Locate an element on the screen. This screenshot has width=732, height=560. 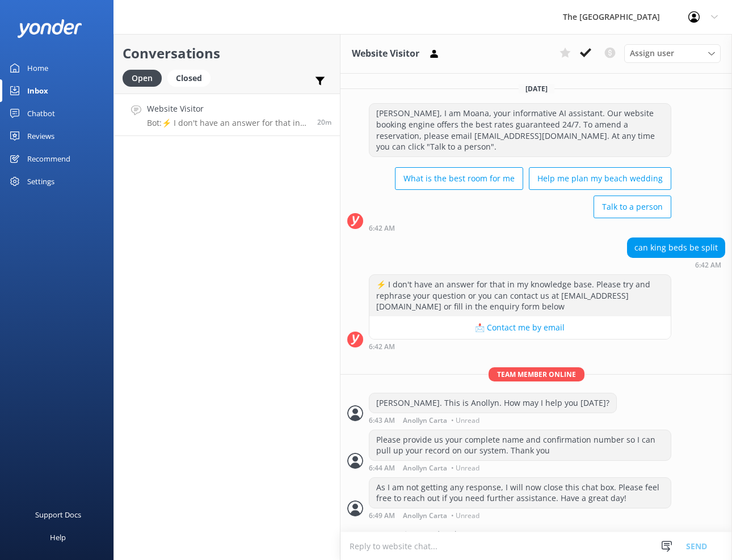
div: Sep 21 2025 08:44am (UTC -10:00) Pacific/Honolulu is located at coordinates (520, 468).